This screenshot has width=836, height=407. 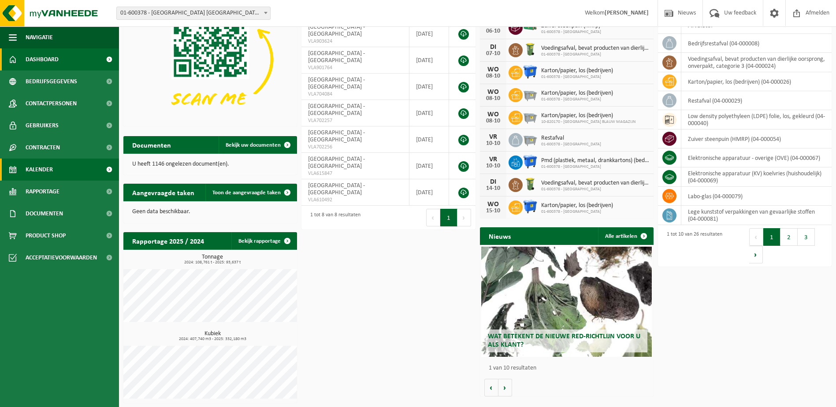 What do you see at coordinates (355, 41) in the screenshot?
I see `span: VLA903624` at bounding box center [355, 41].